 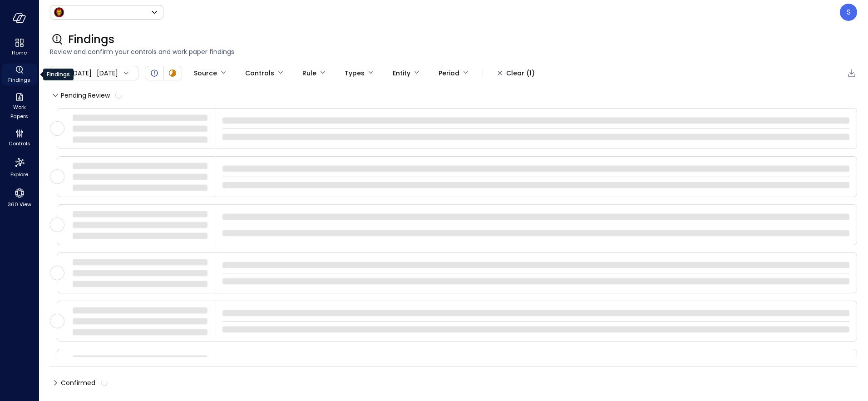 What do you see at coordinates (84, 383) in the screenshot?
I see `span: Confirmed` at bounding box center [84, 383].